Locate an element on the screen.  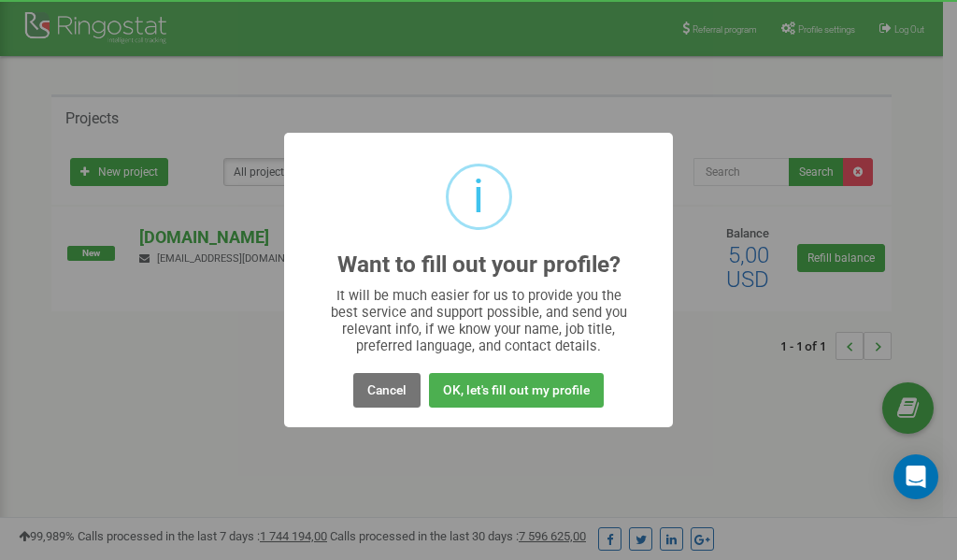
button: Cancel is located at coordinates (387, 390).